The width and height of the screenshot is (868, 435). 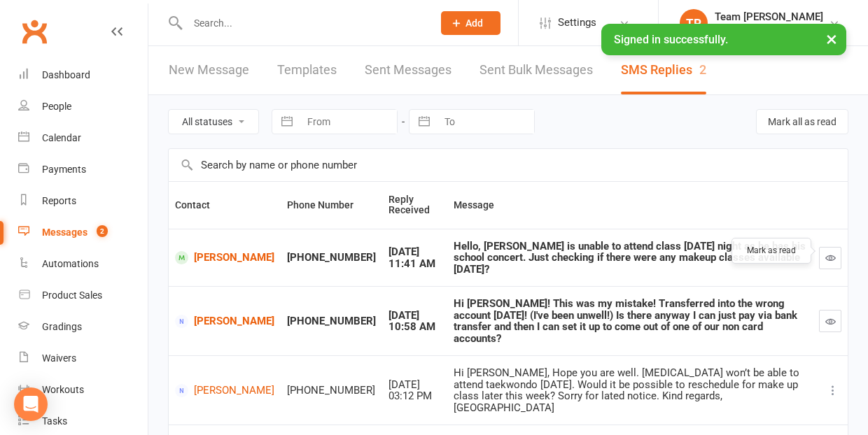 What do you see at coordinates (83, 201) in the screenshot?
I see `a: Reports` at bounding box center [83, 201].